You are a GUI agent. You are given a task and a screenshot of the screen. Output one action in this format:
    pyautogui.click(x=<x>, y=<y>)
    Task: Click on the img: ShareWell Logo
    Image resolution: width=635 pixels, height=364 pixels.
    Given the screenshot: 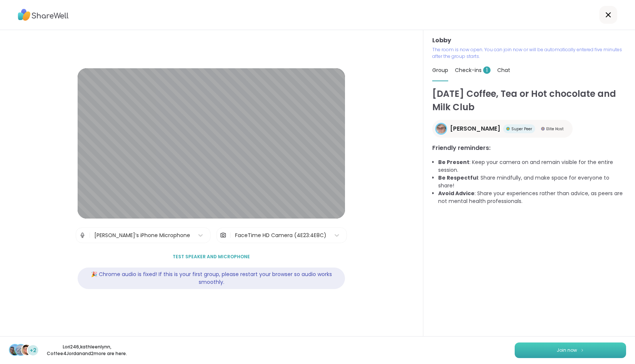 What is the action you would take?
    pyautogui.click(x=43, y=15)
    